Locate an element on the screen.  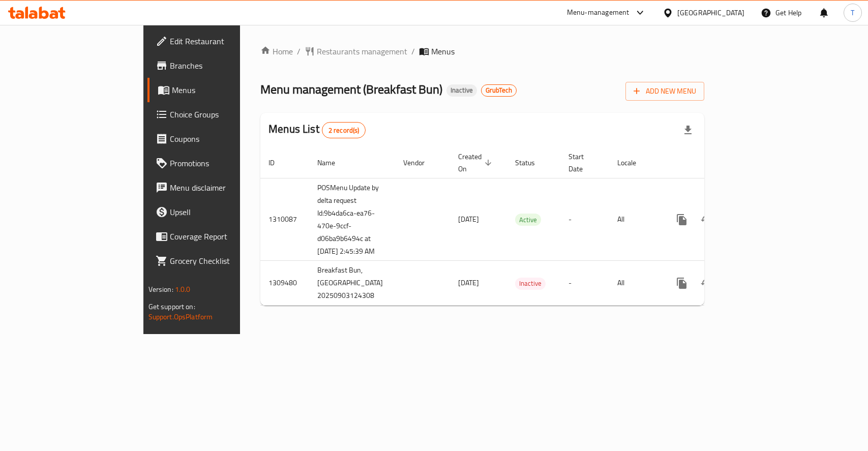
table: enhanced table is located at coordinates (517, 226).